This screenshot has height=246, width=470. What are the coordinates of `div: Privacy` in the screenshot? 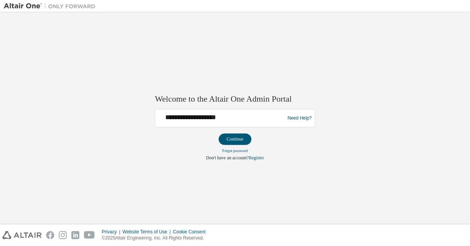 It's located at (112, 232).